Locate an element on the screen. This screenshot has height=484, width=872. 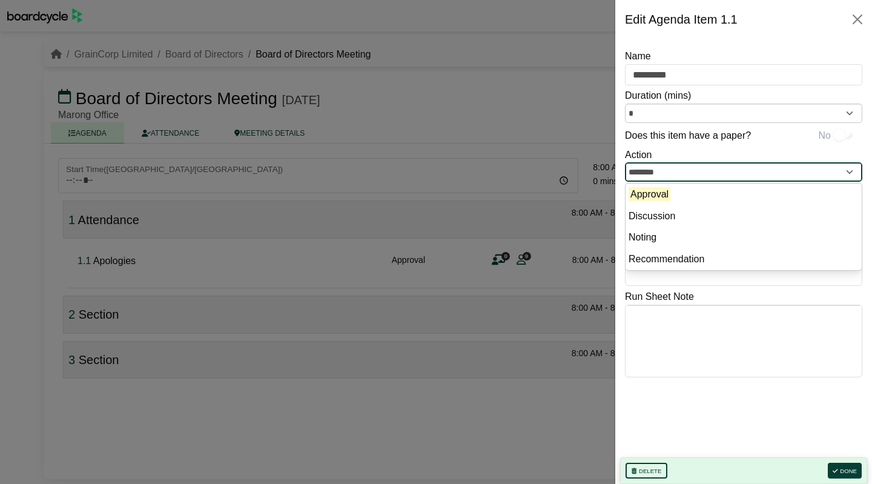
label: Does this item have a paper? is located at coordinates (688, 136).